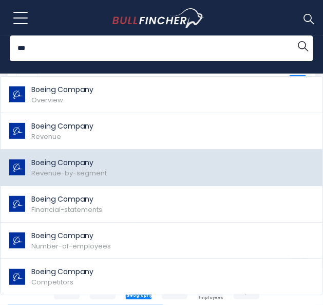  I want to click on a: Boeing Company Overview, so click(161, 95).